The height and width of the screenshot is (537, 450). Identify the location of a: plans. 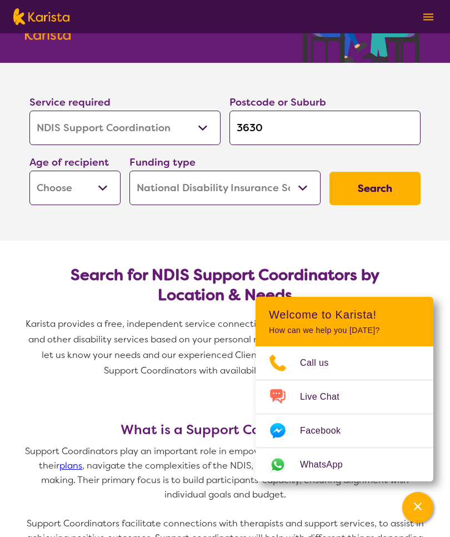
(71, 465).